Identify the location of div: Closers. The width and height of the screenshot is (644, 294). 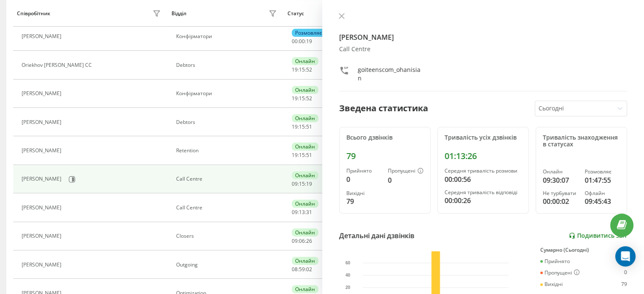
(227, 236).